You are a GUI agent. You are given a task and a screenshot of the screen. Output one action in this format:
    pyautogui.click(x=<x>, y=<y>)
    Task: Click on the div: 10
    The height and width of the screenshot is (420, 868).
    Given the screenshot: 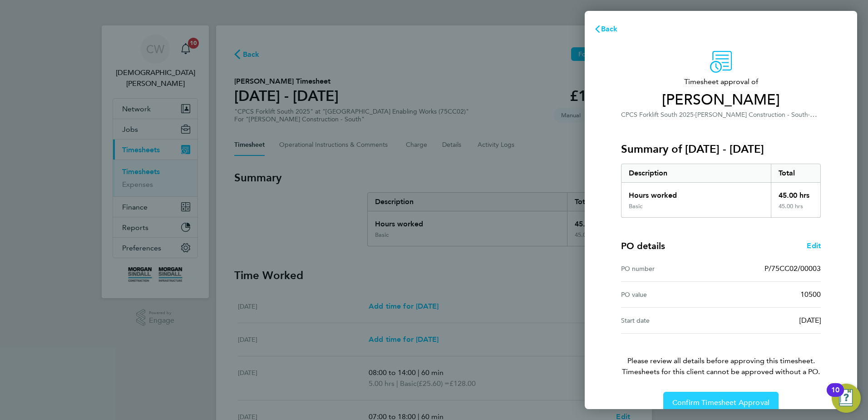 What is the action you would take?
    pyautogui.click(x=836, y=396)
    